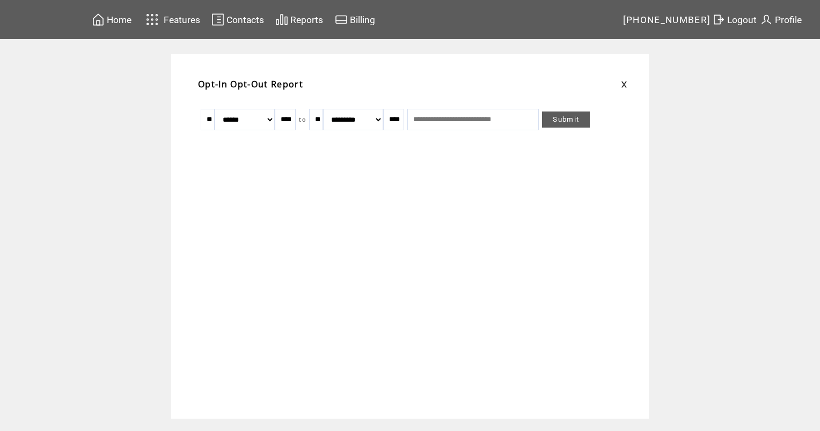 The image size is (820, 431). What do you see at coordinates (302, 120) in the screenshot?
I see `span: to` at bounding box center [302, 120].